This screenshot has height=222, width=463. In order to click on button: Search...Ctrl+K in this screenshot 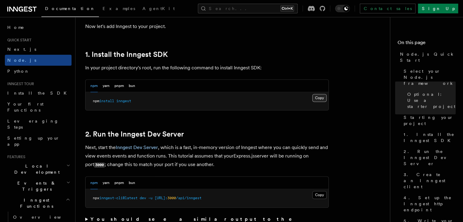, I will do `click(248, 9)`.